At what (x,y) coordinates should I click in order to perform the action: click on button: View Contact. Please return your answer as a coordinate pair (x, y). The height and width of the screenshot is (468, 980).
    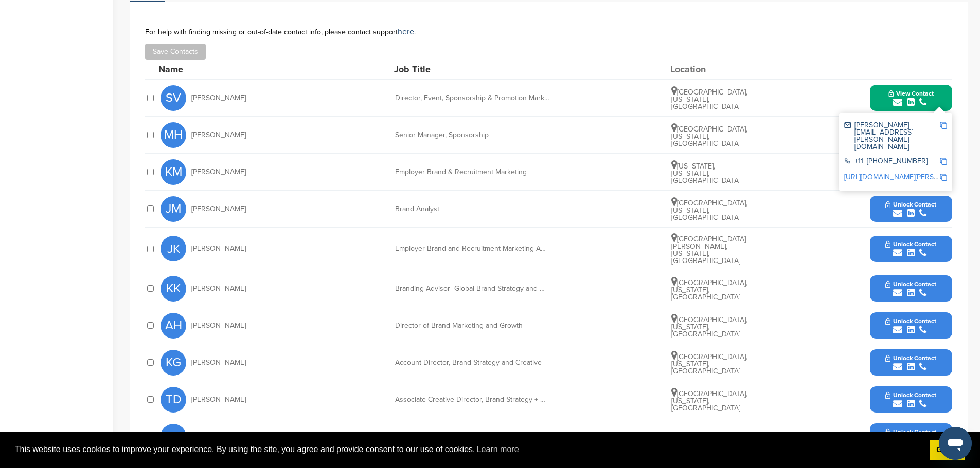
    Looking at the image, I should click on (911, 98).